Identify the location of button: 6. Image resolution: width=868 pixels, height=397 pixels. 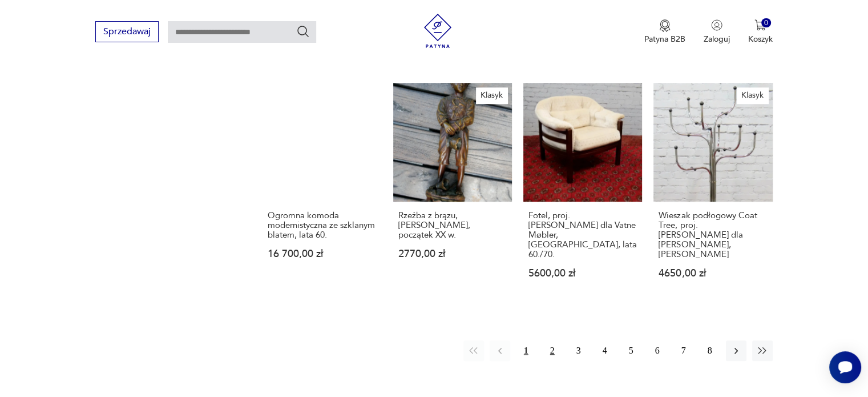
(657, 350).